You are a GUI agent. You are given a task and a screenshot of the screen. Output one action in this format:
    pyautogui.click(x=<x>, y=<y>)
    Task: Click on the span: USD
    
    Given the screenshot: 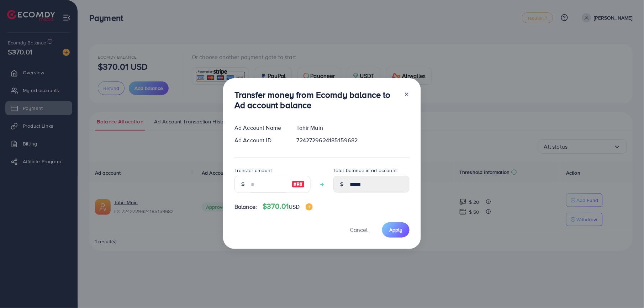 What is the action you would take?
    pyautogui.click(x=294, y=206)
    